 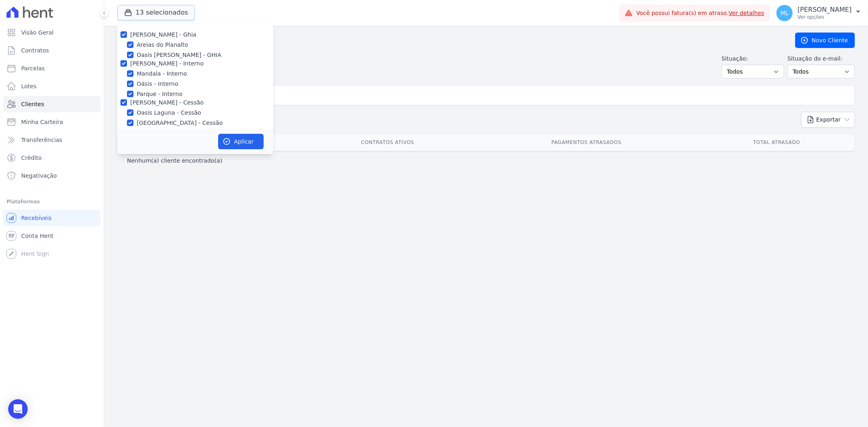 I want to click on th: Total Atrasado, so click(x=776, y=142).